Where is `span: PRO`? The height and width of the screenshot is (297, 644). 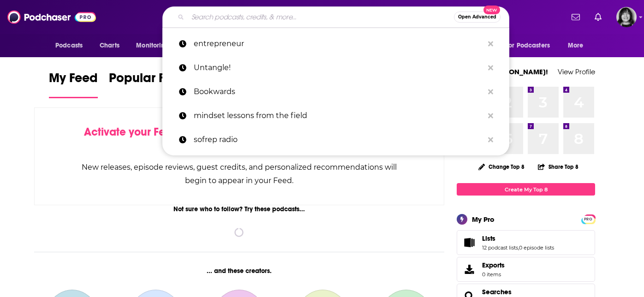
span: PRO is located at coordinates (589, 219).